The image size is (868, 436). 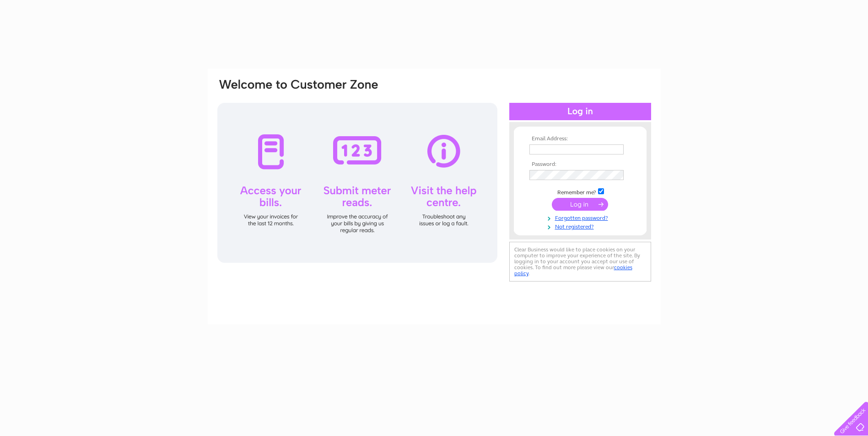 I want to click on a: Not registered?, so click(x=581, y=226).